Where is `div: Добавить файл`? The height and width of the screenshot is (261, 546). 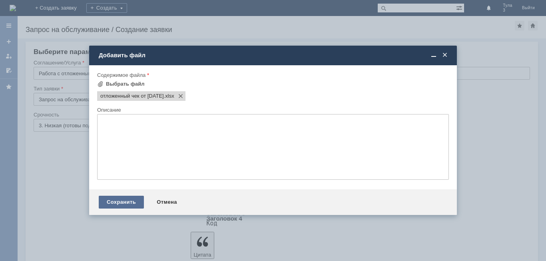 div: Добавить файл is located at coordinates (274, 55).